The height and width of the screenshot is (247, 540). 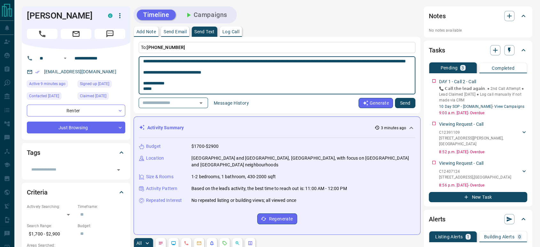 I want to click on p: Timeframe:, so click(x=101, y=206).